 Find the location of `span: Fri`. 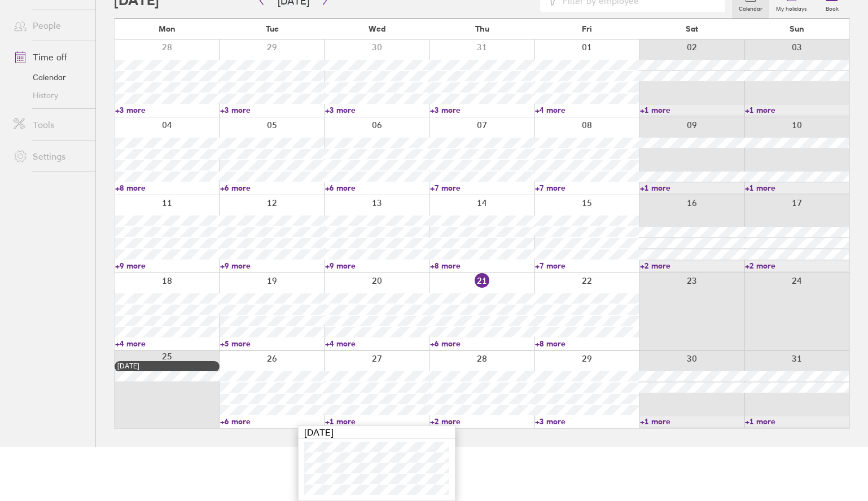

span: Fri is located at coordinates (587, 29).